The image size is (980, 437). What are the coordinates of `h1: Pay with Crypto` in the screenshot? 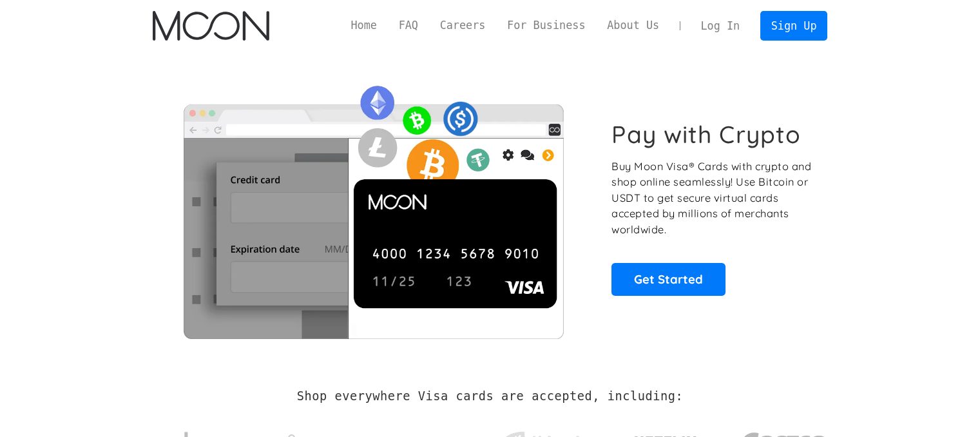 It's located at (706, 134).